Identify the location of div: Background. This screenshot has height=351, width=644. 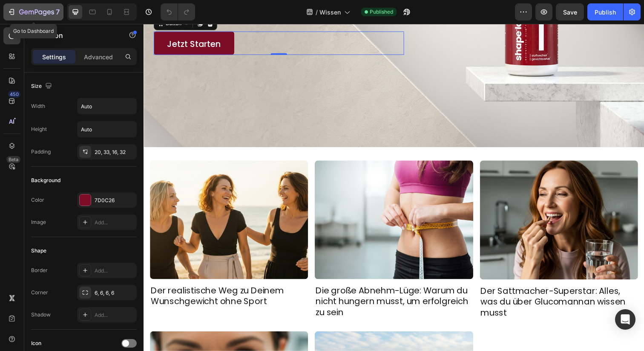
(45, 180).